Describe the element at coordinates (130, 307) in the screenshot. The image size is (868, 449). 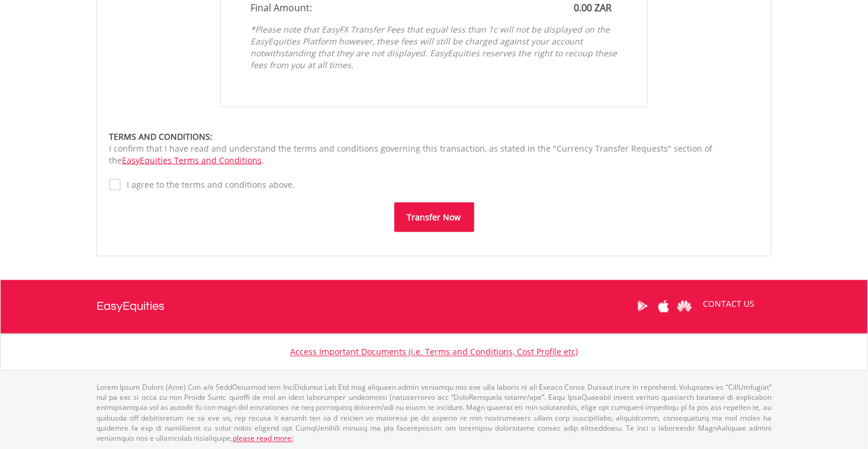
I see `div: EasyEquities` at that location.